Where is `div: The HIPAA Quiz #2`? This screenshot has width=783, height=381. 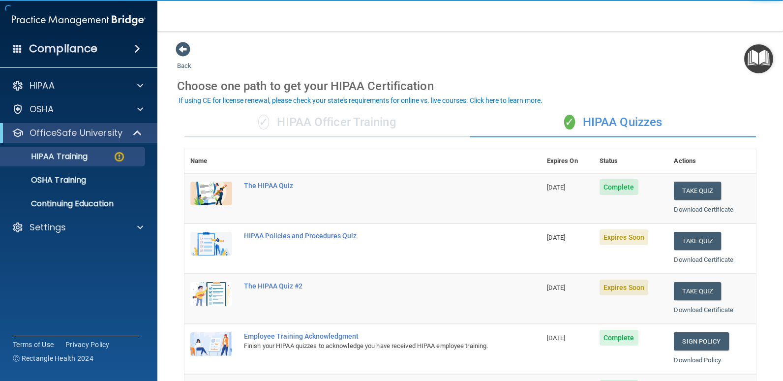
div: The HIPAA Quiz #2 is located at coordinates (368, 286).